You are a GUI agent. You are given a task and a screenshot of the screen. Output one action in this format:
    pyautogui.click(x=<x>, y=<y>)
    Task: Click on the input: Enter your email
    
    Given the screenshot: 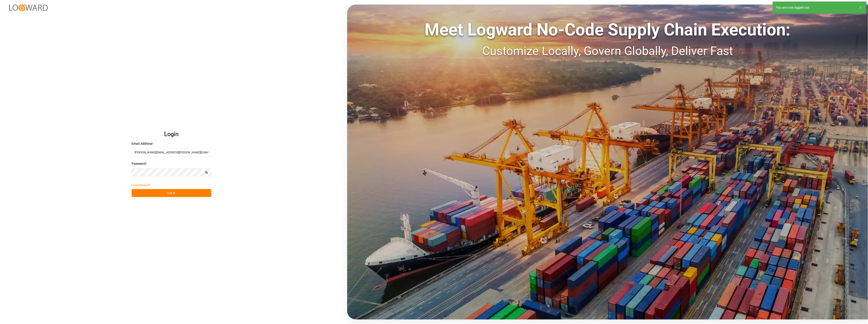 What is the action you would take?
    pyautogui.click(x=172, y=153)
    